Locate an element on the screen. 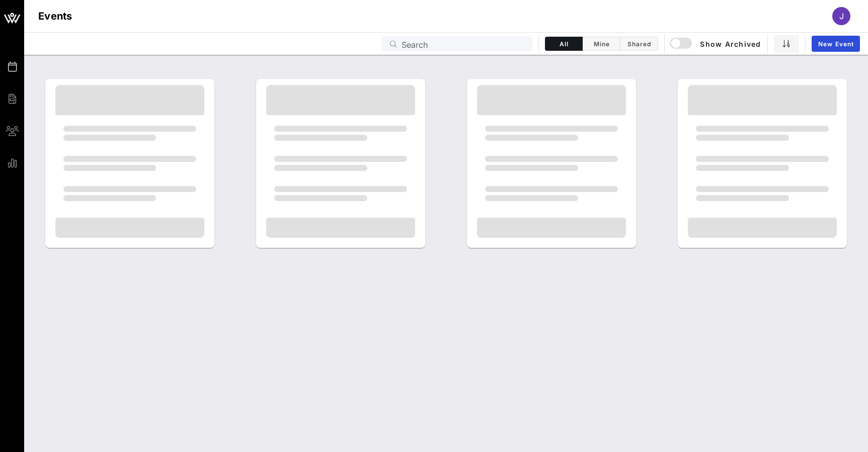 This screenshot has height=452, width=868. button: Mine is located at coordinates (601, 43).